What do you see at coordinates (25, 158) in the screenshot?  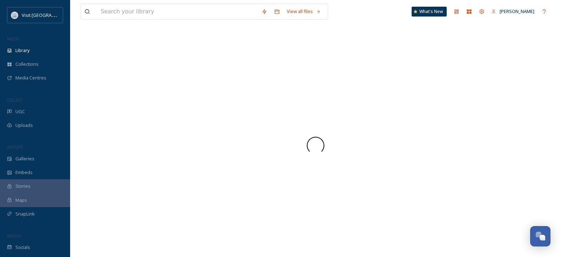 I see `span: Galleries` at bounding box center [25, 158].